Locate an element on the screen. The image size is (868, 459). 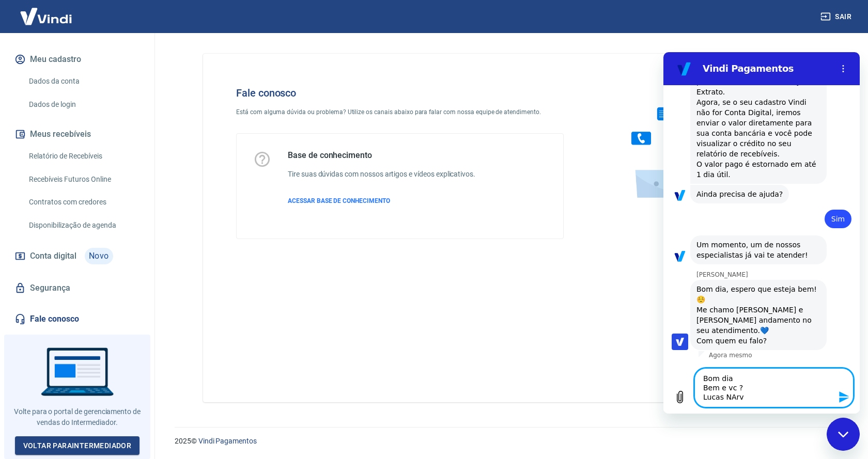
a: Contratos com credores is located at coordinates (83, 202).